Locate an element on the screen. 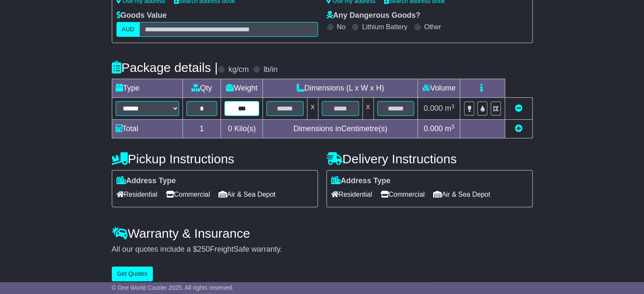  a: Remove this item is located at coordinates (518, 108).